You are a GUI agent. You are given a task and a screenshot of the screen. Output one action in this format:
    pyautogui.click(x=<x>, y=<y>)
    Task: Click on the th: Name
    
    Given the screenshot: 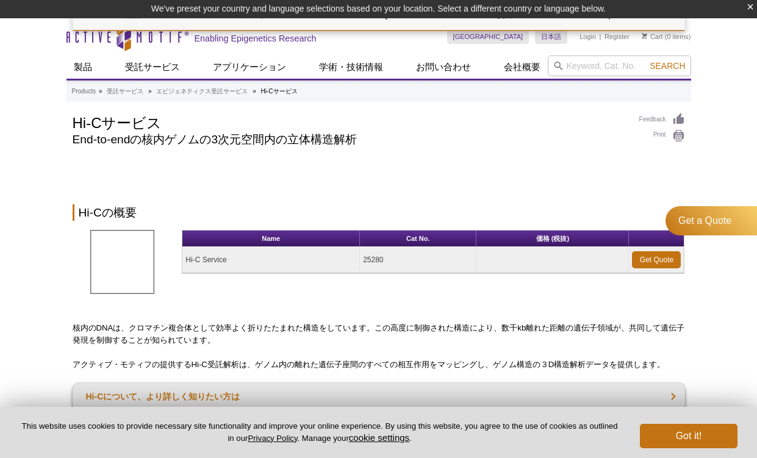 What is the action you would take?
    pyautogui.click(x=271, y=238)
    